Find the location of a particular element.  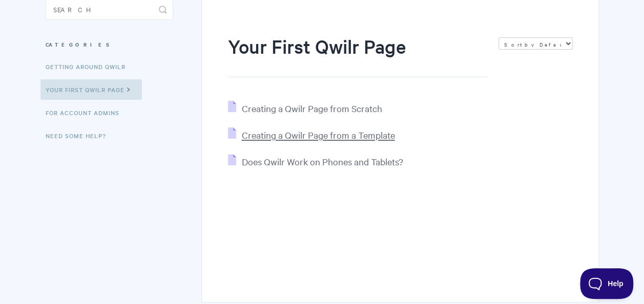

a: Your First Qwilr Page is located at coordinates (91, 90).